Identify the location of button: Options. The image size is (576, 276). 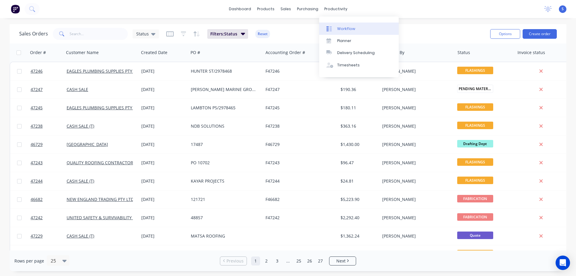
(505, 34).